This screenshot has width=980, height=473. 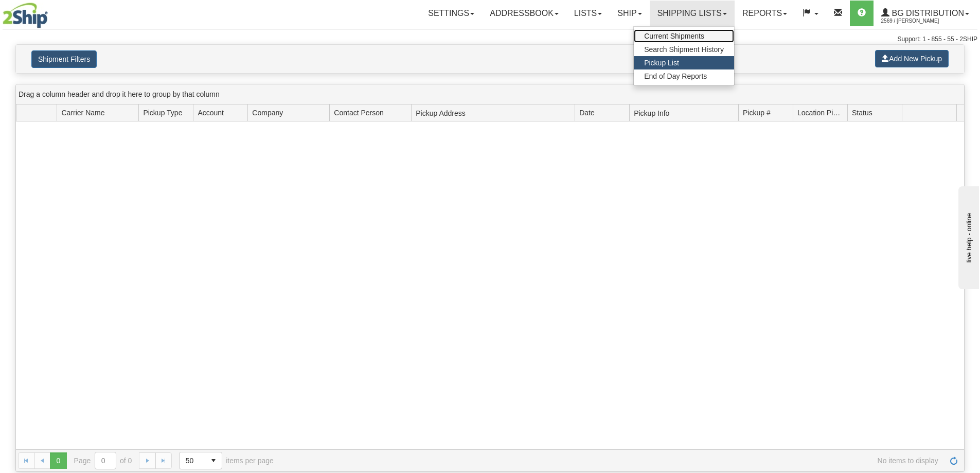 I want to click on a: End of Day Reports, so click(x=684, y=76).